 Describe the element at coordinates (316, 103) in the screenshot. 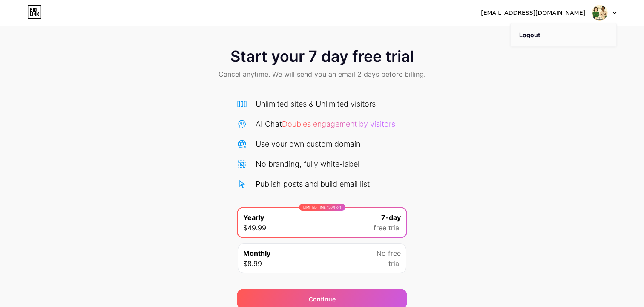

I see `div: Unlimited sites & Unlimited visitors` at that location.